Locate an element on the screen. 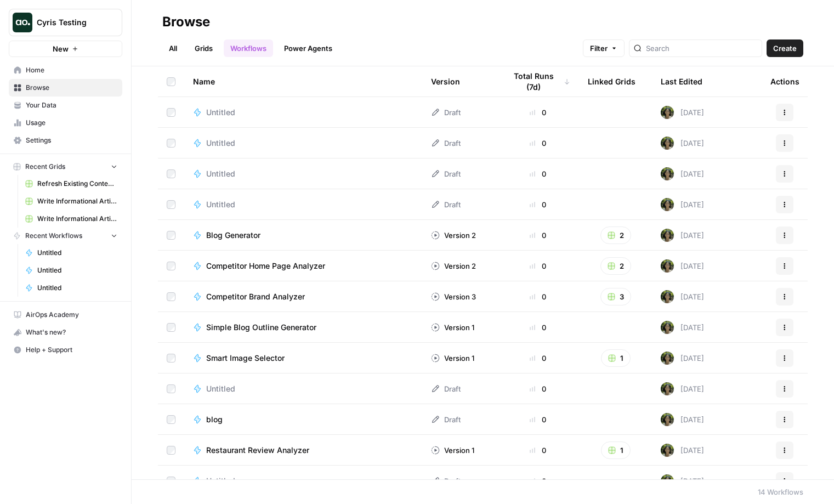  span: Smart Image Selector is located at coordinates (245, 358).